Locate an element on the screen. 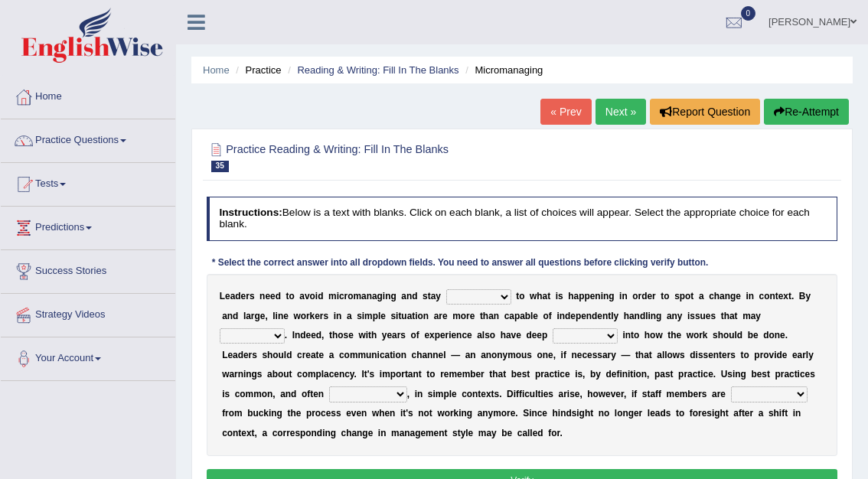 Image resolution: width=868 pixels, height=479 pixels. b: x is located at coordinates (785, 296).